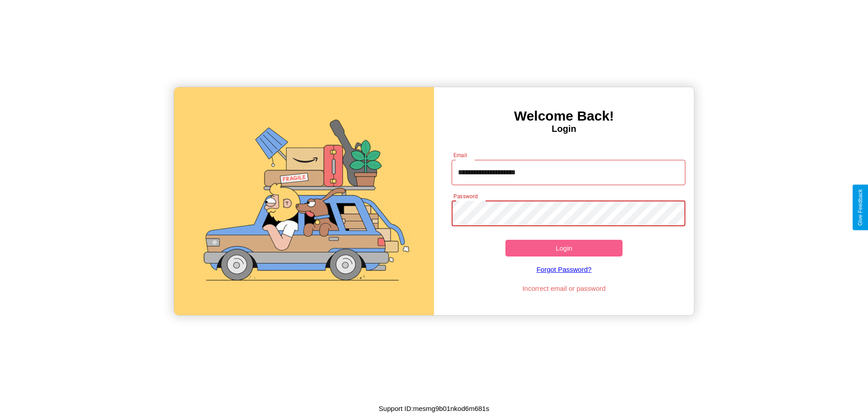 The height and width of the screenshot is (415, 868). Describe the element at coordinates (564, 116) in the screenshot. I see `h3: Welcome Back!` at that location.